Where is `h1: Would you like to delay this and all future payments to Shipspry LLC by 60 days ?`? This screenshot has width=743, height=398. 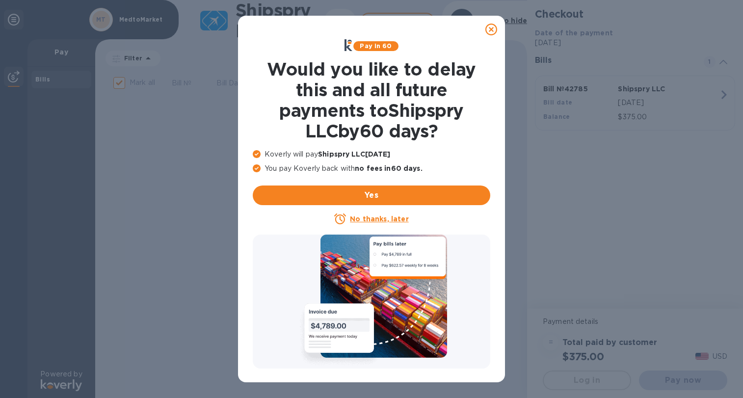 h1: Would you like to delay this and all future payments to Shipspry LLC by 60 days ? is located at coordinates (372, 100).